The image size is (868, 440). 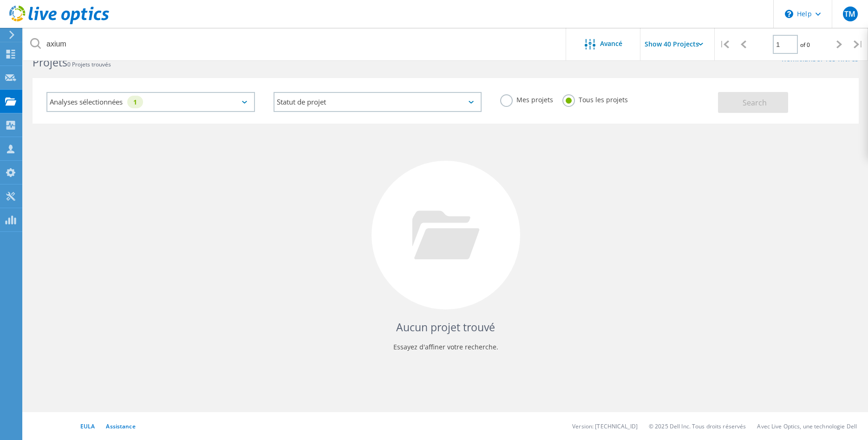 What do you see at coordinates (595, 99) in the screenshot?
I see `label: Tous les projets` at bounding box center [595, 99].